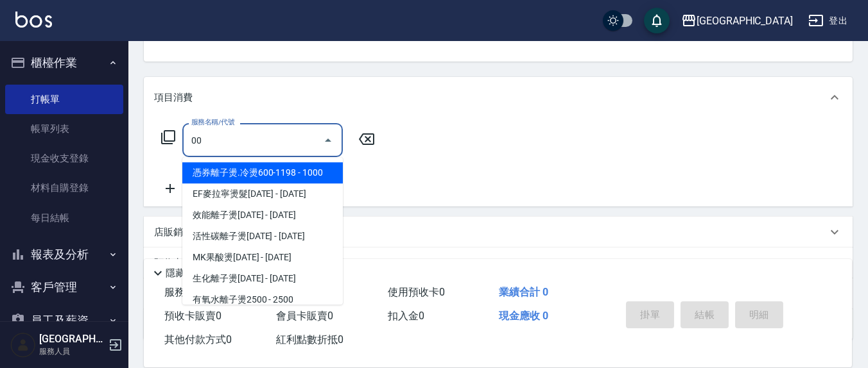  Describe the element at coordinates (498, 232) in the screenshot. I see `div: 店販銷售` at that location.